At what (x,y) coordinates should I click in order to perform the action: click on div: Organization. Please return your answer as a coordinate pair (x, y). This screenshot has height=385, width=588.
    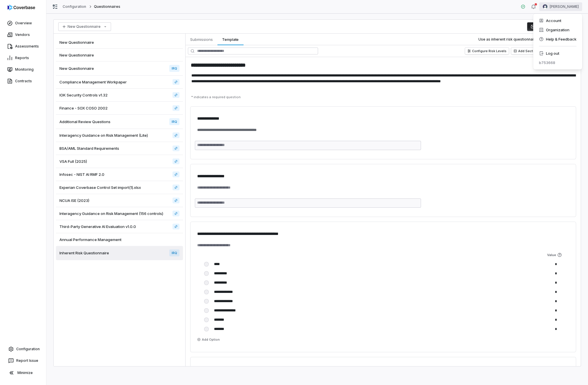
    Looking at the image, I should click on (558, 30).